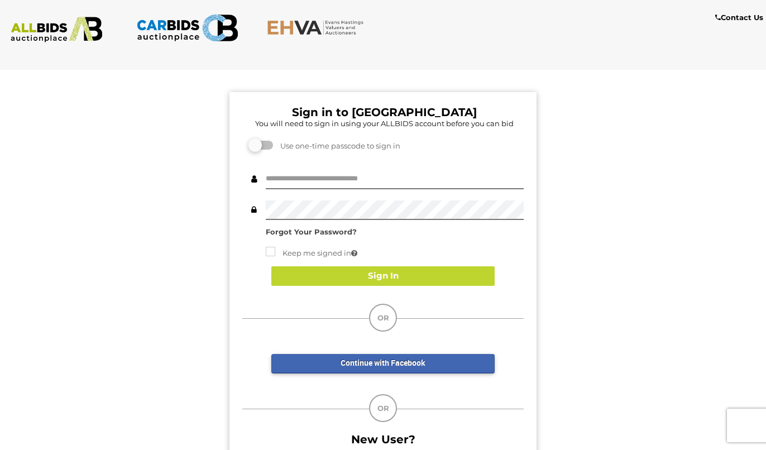 Image resolution: width=766 pixels, height=450 pixels. Describe the element at coordinates (311, 232) in the screenshot. I see `strong: Forgot Your Password?` at that location.